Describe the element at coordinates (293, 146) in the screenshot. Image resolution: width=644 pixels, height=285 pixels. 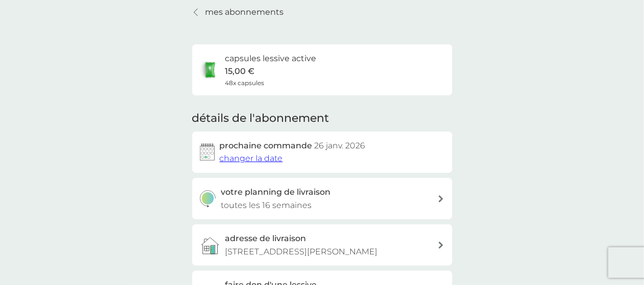
I see `h2: prochaine commande` at that location.